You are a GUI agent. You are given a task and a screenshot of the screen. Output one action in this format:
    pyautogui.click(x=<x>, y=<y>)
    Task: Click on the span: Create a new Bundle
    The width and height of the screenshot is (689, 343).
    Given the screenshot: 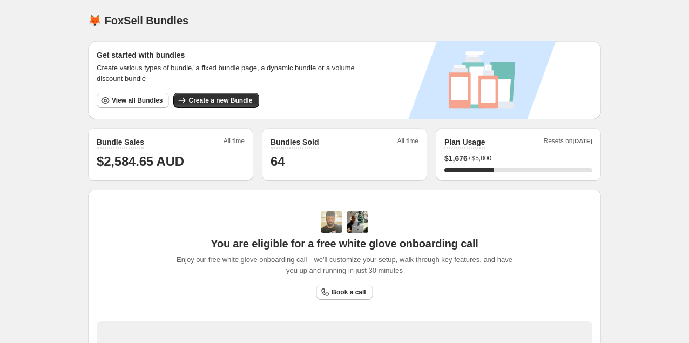 What is the action you would take?
    pyautogui.click(x=220, y=100)
    